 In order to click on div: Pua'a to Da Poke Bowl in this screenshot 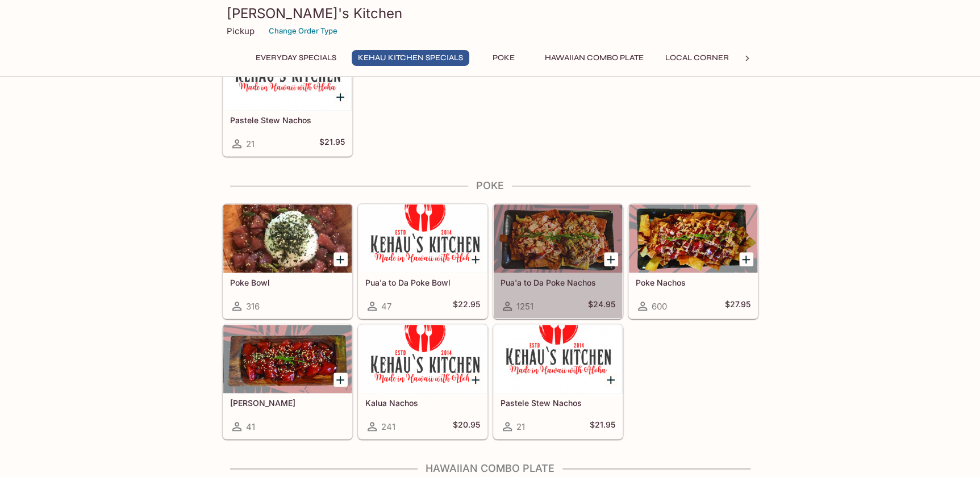, I will do `click(423, 238)`.